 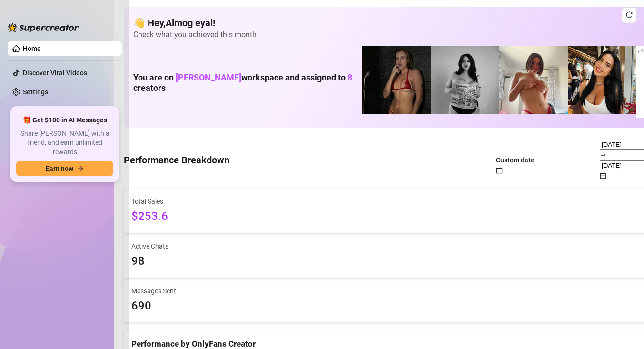 I want to click on img: A, so click(x=465, y=80).